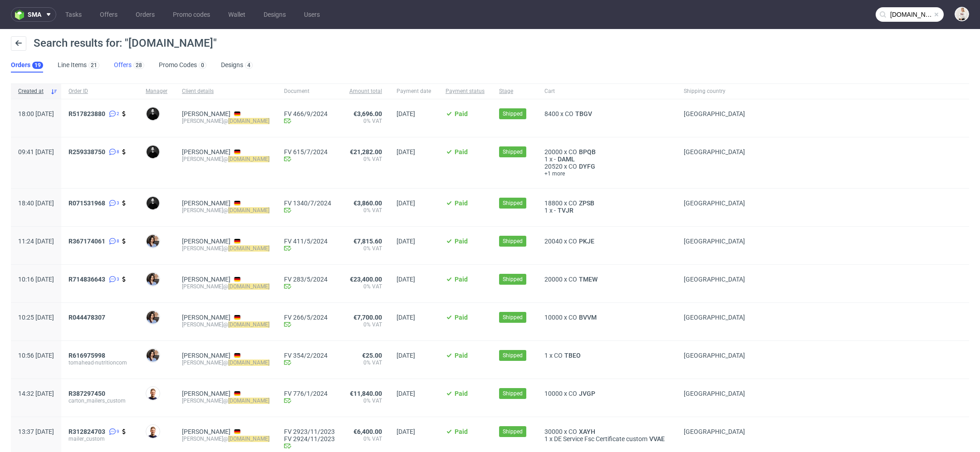 The height and width of the screenshot is (452, 980). I want to click on span: carton_mailers_custom, so click(100, 401).